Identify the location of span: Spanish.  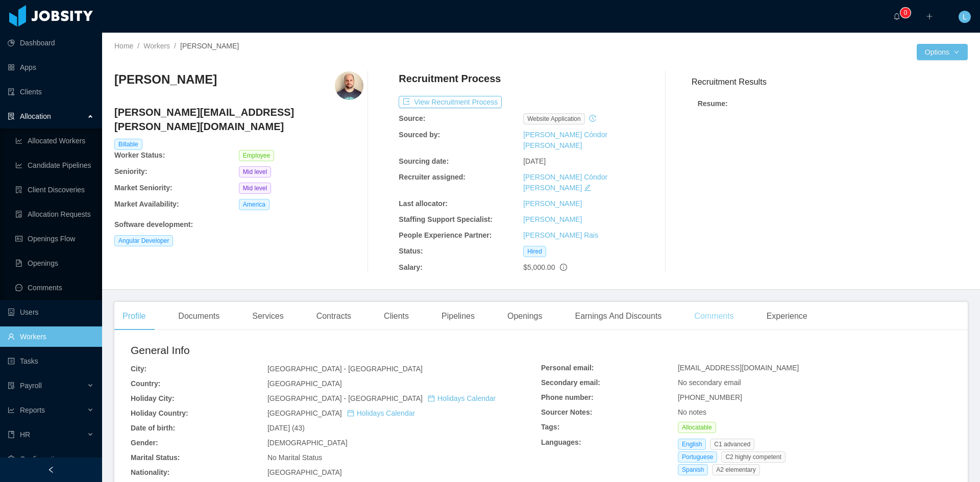
(693, 470).